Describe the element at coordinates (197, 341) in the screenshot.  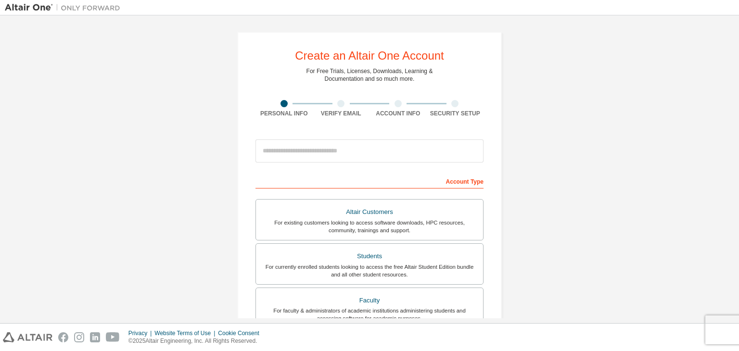
I see `p: © 2025 Altair Engineering, Inc. All Rights Reserved.` at that location.